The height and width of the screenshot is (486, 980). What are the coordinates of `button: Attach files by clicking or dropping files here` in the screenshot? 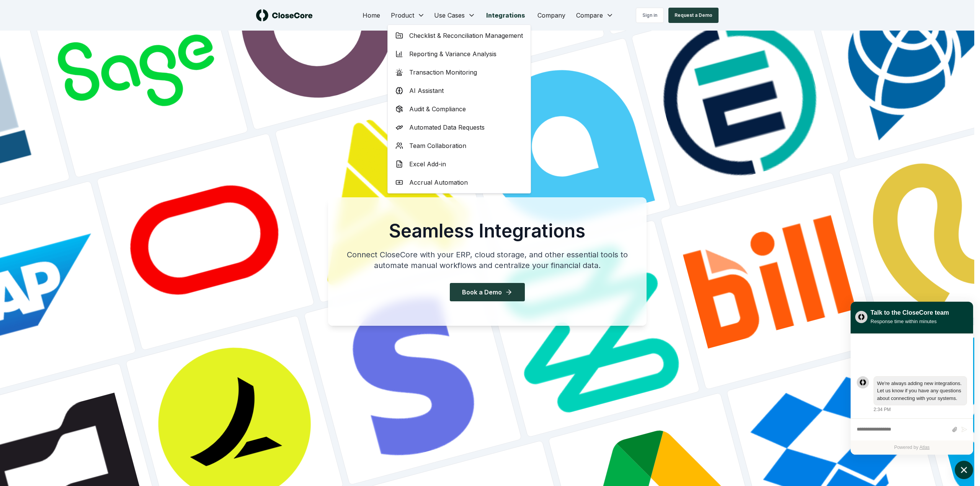 It's located at (954, 430).